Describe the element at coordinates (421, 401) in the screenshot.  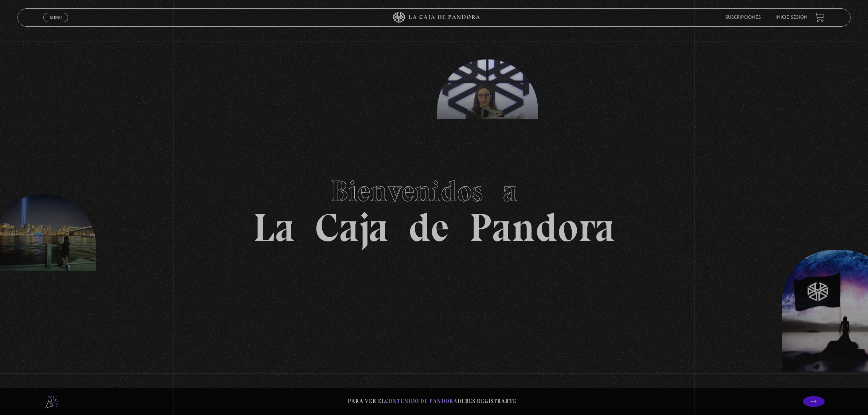
I see `span: contenido de Pandora` at that location.